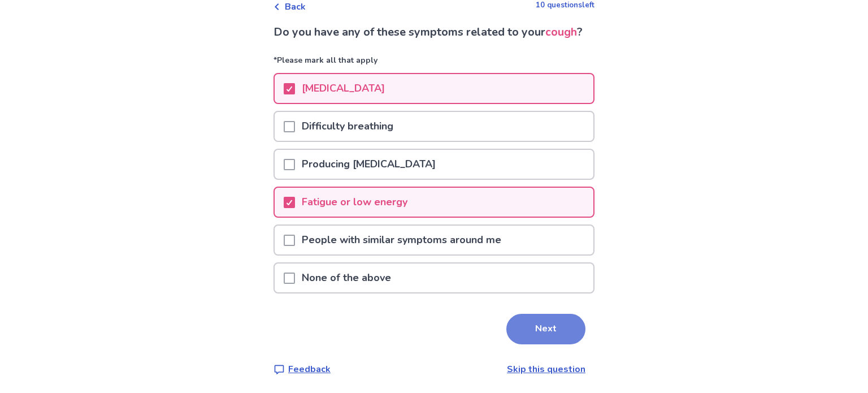 The image size is (868, 393). Describe the element at coordinates (347, 278) in the screenshot. I see `p: None of the above` at that location.